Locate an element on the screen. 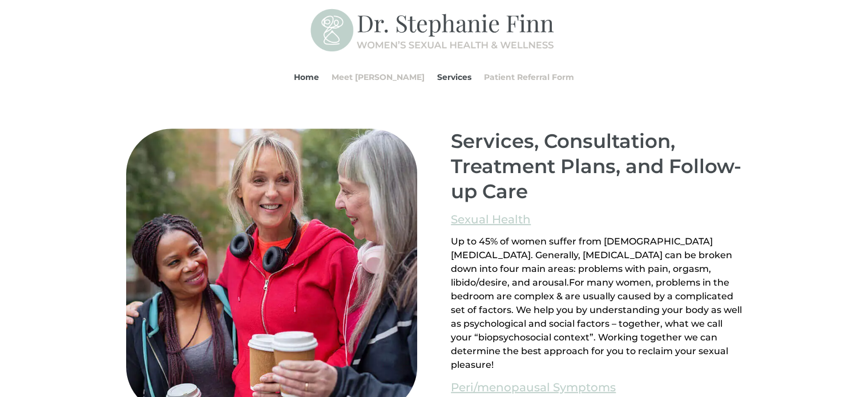 The image size is (868, 397). a: Peri/menopausal Symptoms is located at coordinates (533, 387).